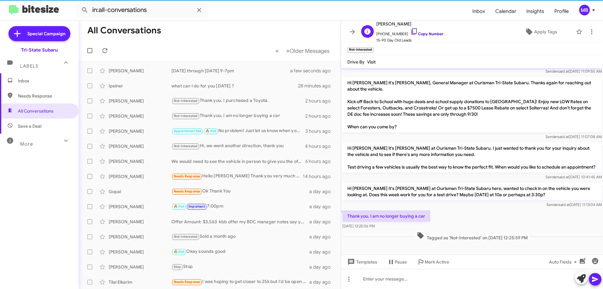 The height and width of the screenshot is (289, 603). Describe the element at coordinates (320, 146) in the screenshot. I see `div: 4 hours ago` at that location.